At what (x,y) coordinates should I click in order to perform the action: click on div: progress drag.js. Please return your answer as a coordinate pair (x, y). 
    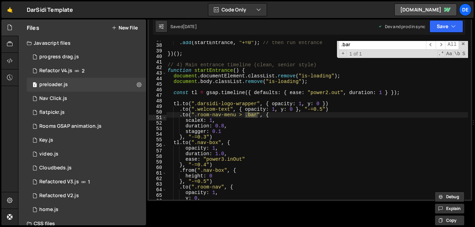
    Looking at the image, I should click on (59, 57).